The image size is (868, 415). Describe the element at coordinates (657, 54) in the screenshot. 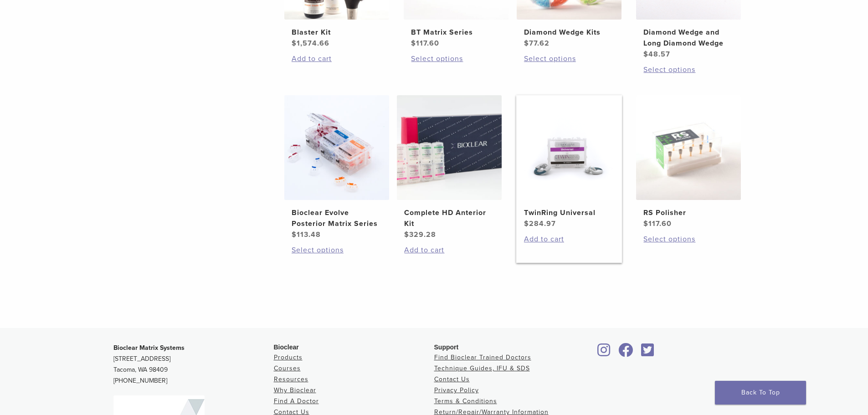

I see `bdi: 48.57` at that location.